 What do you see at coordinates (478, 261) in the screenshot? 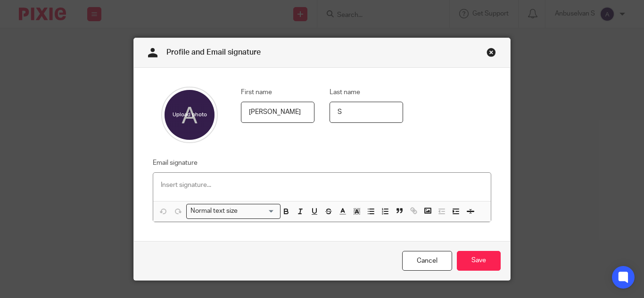
I see `input: Save` at bounding box center [478, 261].